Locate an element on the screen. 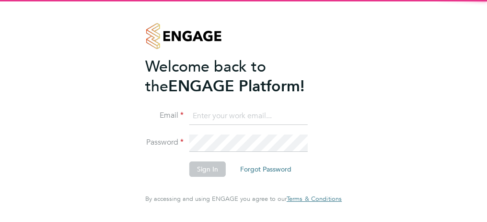 Image resolution: width=487 pixels, height=222 pixels. span: By accessing and using ENGAGE you agree to our is located at coordinates (244, 198).